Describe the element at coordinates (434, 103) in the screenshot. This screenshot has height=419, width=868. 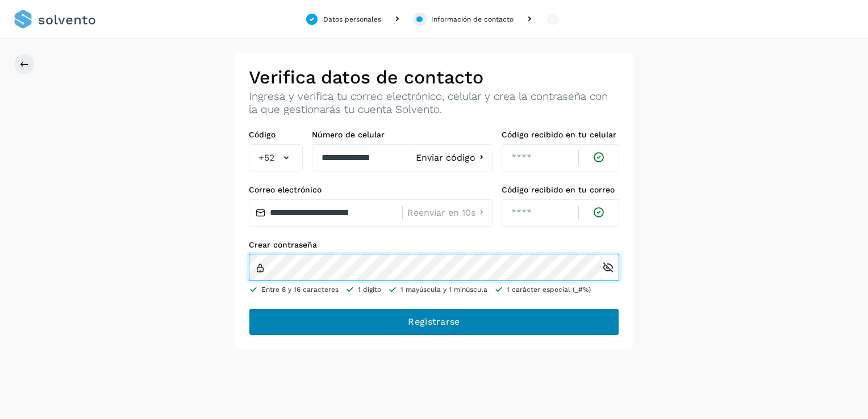
I see `p: Ingresa y verifica tu correo electrónico, celular y crea la contraseña con la que gestionarás tu ...` at that location.